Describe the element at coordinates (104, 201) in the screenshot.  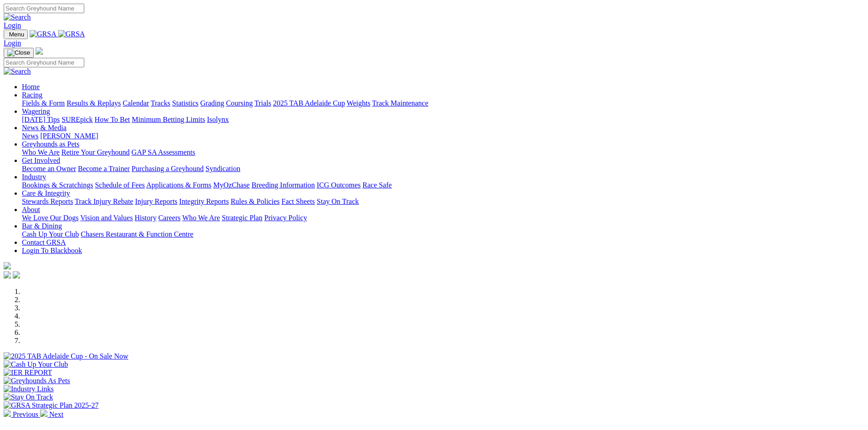
I see `a: Track Injury Rebate` at that location.